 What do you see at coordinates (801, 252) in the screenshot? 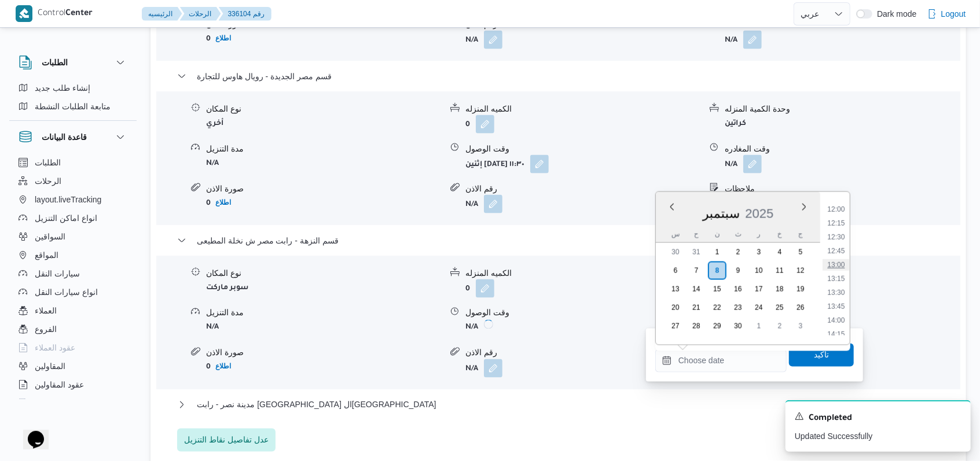
I see `div: day-5` at bounding box center [801, 252].